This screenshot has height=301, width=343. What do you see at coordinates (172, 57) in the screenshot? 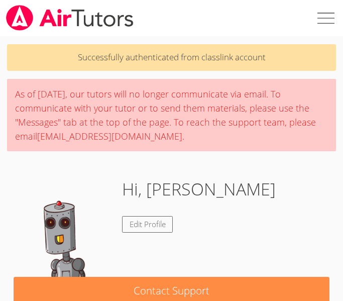
I see `p: Successfully authenticated from classlink account` at bounding box center [172, 57].